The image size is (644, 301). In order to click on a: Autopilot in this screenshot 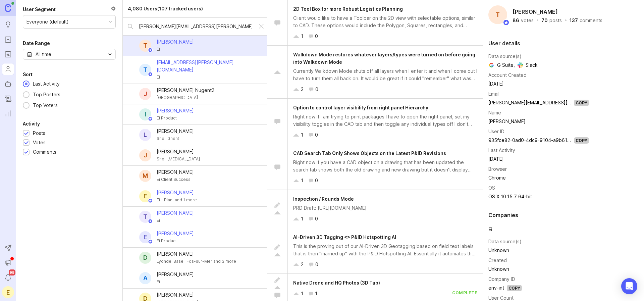, I will do `click(8, 84)`.